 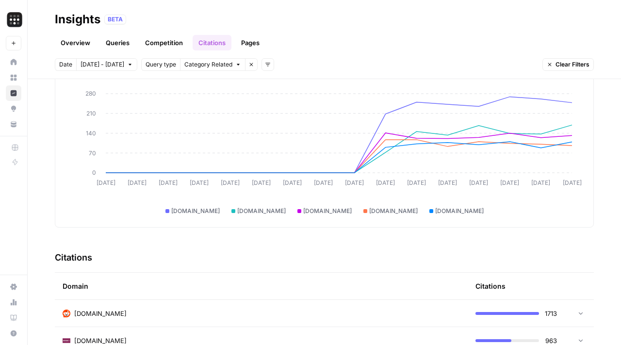 I want to click on a: Citations, so click(x=212, y=43).